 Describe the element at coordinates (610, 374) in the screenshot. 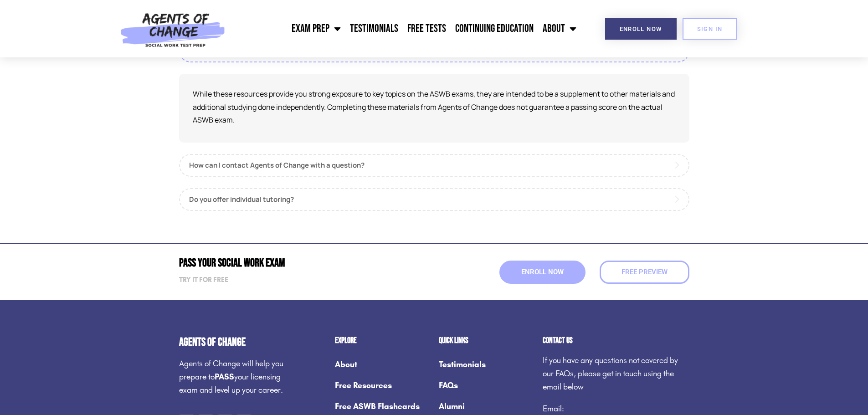

I see `span: If you have any questions not covered by our FAQs, please get in touch using the email below` at that location.